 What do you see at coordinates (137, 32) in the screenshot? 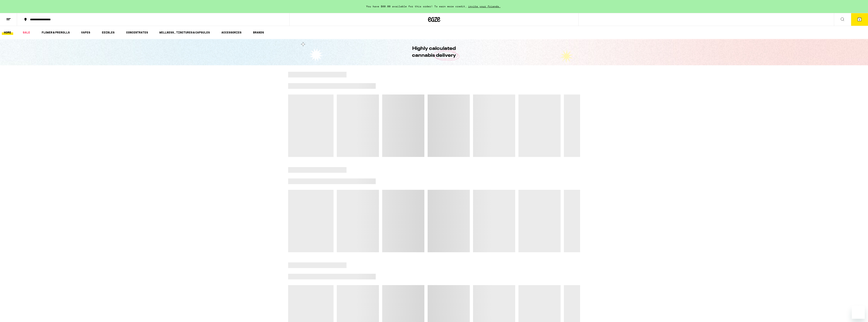
I see `a: CONCENTRATES` at bounding box center [137, 32].